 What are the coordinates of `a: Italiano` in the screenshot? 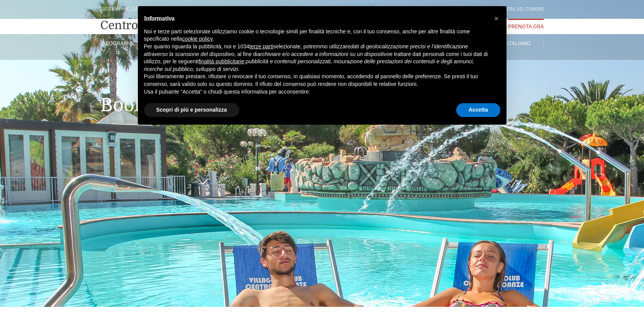 It's located at (519, 43).